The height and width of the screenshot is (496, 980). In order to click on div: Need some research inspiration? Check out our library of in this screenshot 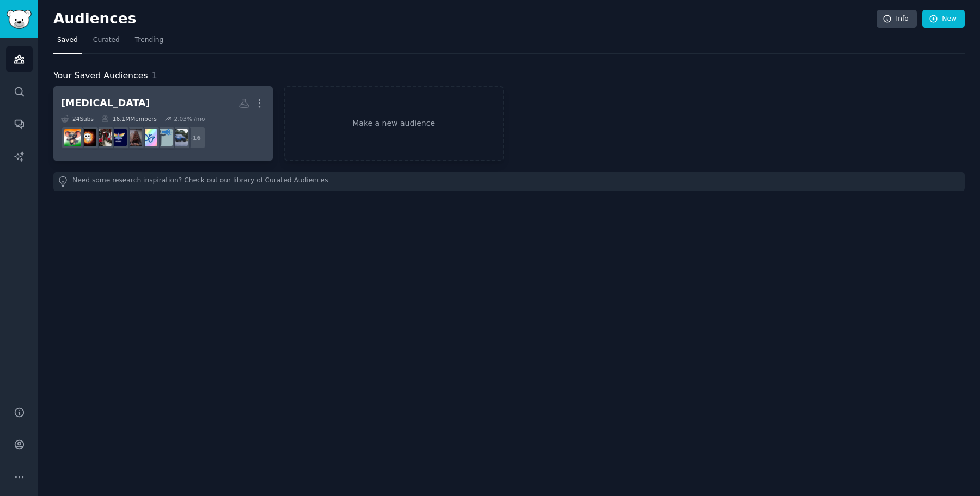, I will do `click(509, 181)`.